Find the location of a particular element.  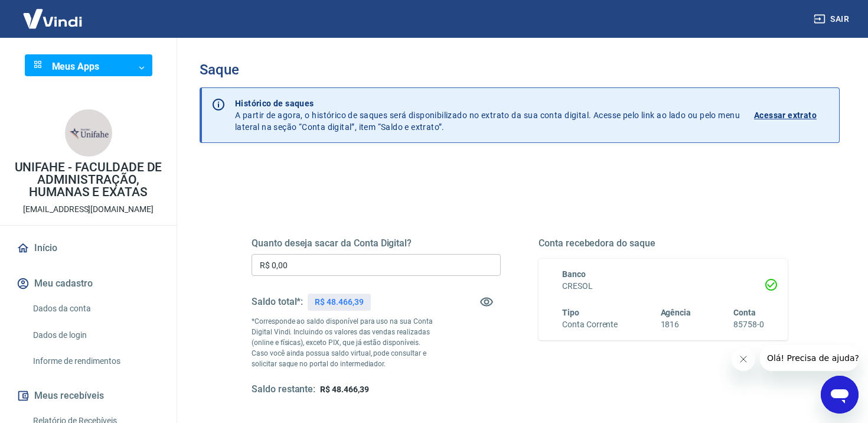

h5: Saldo total*: is located at coordinates (277, 302).